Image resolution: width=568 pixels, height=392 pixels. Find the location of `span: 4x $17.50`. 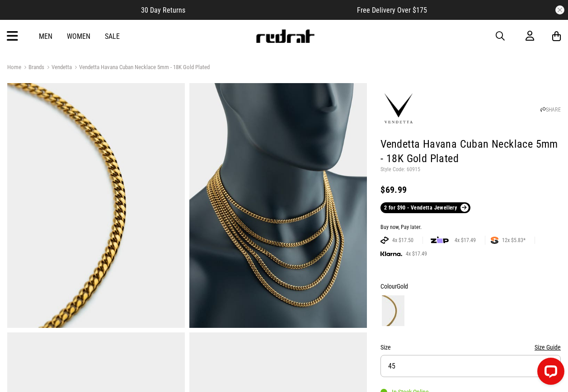

span: 4x $17.50 is located at coordinates (403, 240).